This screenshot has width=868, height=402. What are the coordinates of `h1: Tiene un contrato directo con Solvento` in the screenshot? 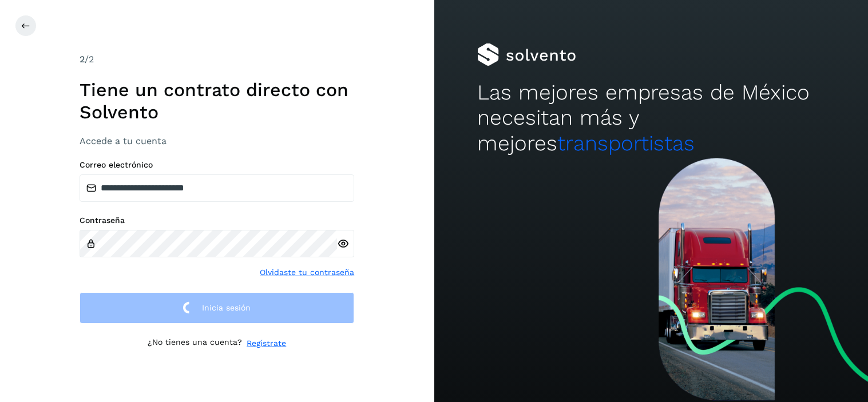 It's located at (217, 101).